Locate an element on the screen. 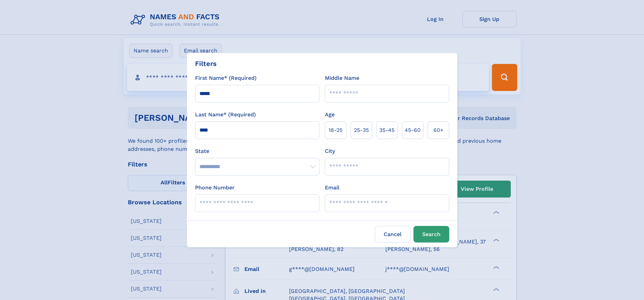 This screenshot has height=300, width=644. label: Phone Number is located at coordinates (215, 187).